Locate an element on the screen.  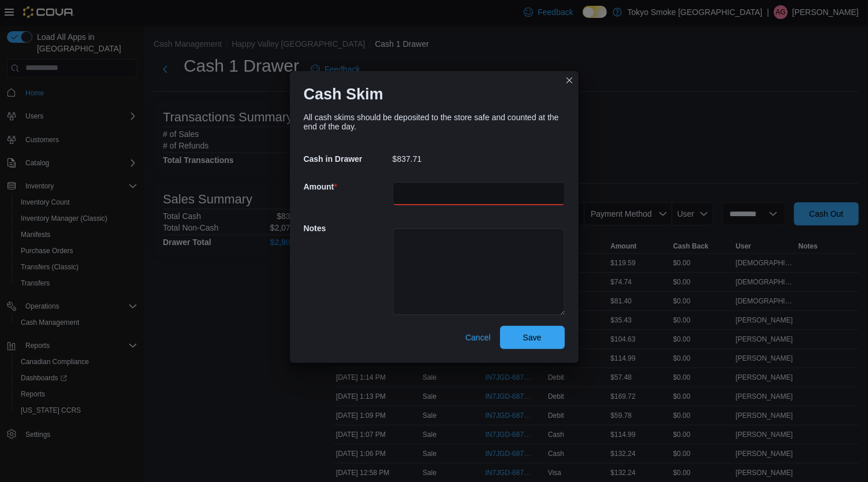
span: Cancel is located at coordinates (478, 338).